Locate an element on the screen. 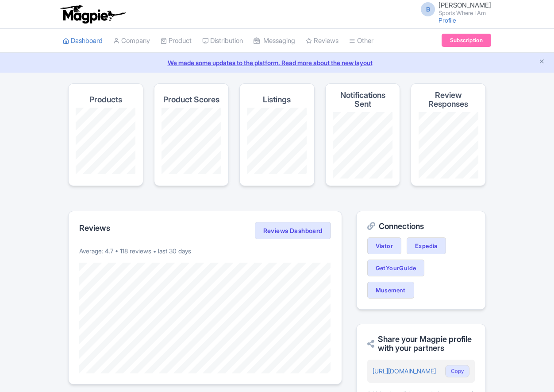 The width and height of the screenshot is (554, 392). h2: Reviews is located at coordinates (95, 228).